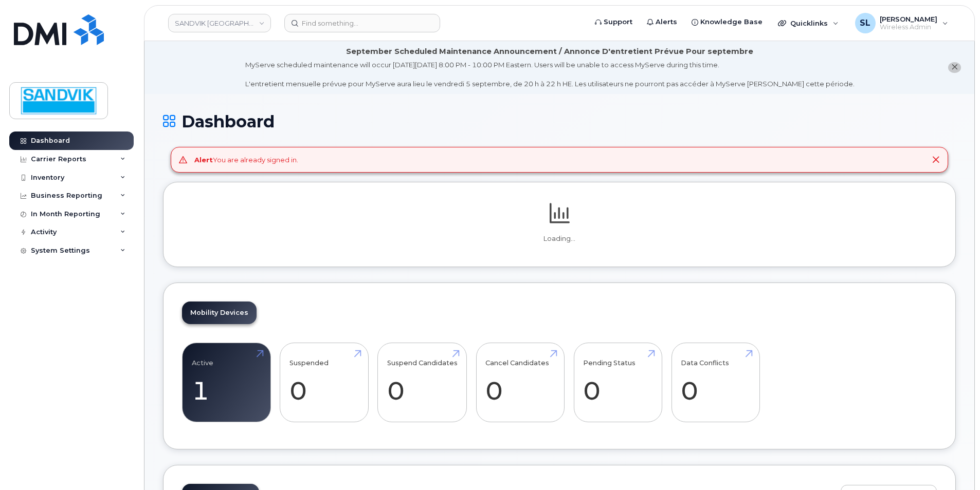 This screenshot has height=490, width=980. What do you see at coordinates (226, 383) in the screenshot?
I see `a: Active 1` at bounding box center [226, 383].